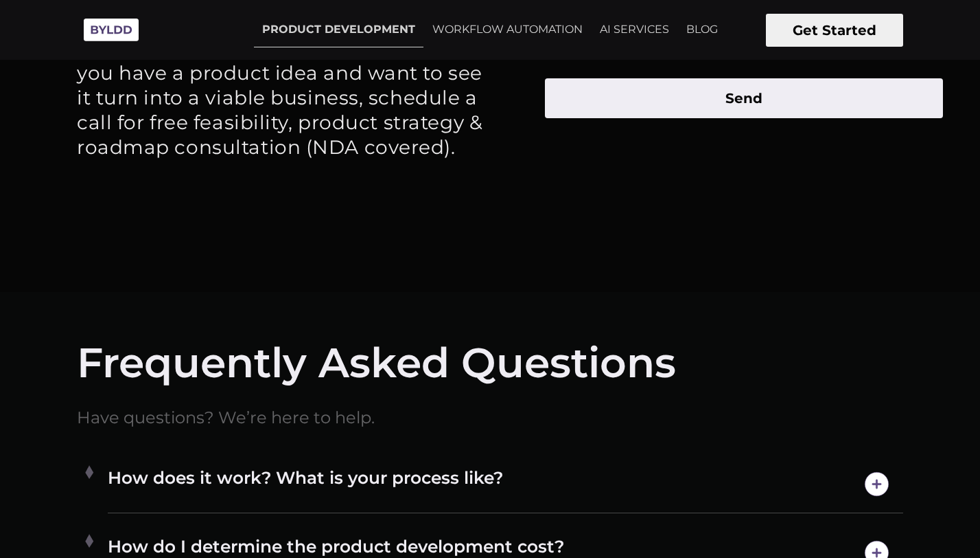 The height and width of the screenshot is (558, 980). I want to click on a: WORKFLOW AUTOMATION, so click(508, 29).